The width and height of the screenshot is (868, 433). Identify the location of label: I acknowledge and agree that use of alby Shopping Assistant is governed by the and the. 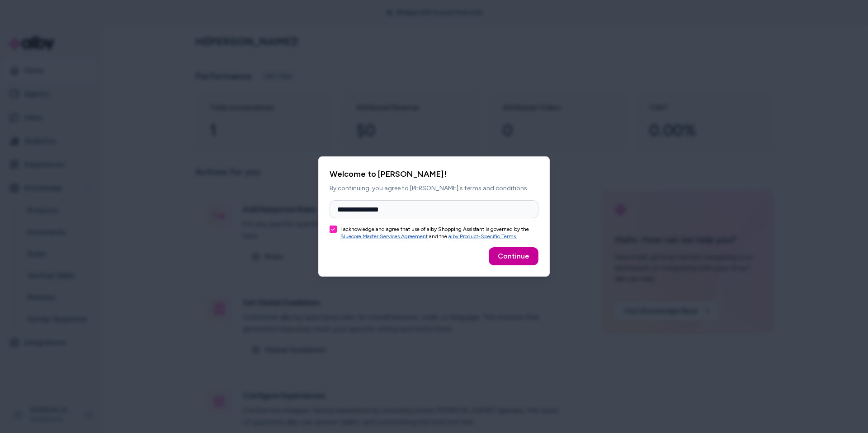
(439, 233).